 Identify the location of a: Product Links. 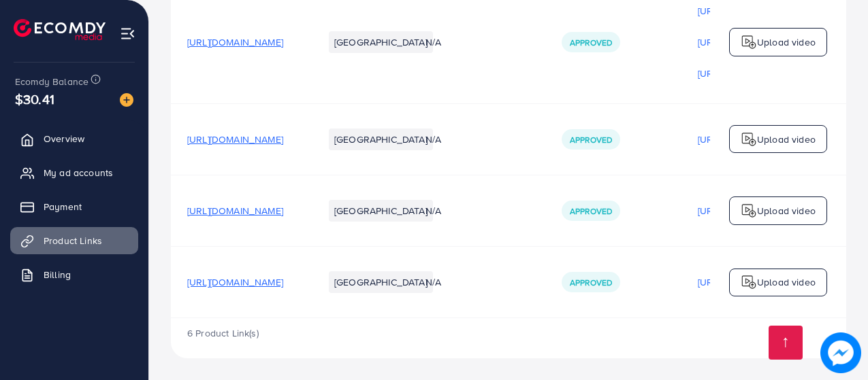
(74, 240).